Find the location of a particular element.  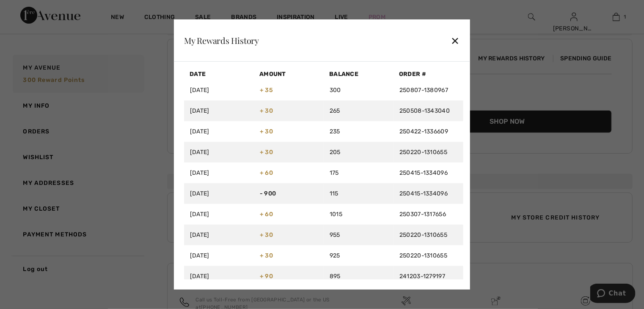

span: + 90 is located at coordinates (266, 277).